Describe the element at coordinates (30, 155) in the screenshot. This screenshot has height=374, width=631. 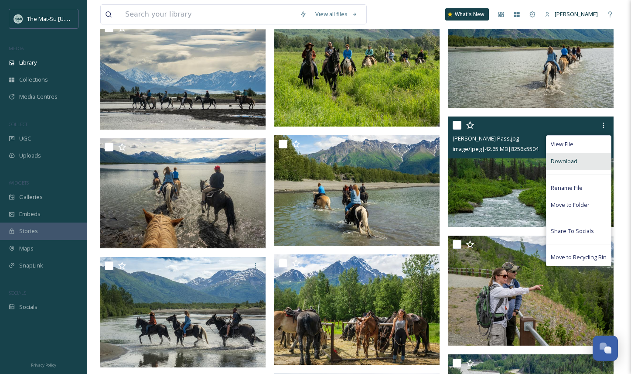
I see `span: Uploads` at that location.